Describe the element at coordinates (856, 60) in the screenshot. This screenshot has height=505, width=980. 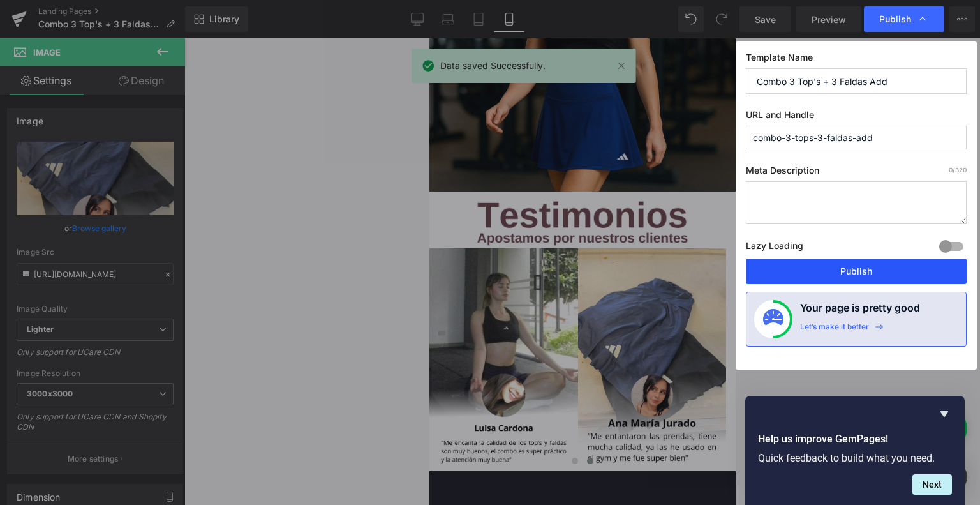
I see `label: Template Name` at that location.